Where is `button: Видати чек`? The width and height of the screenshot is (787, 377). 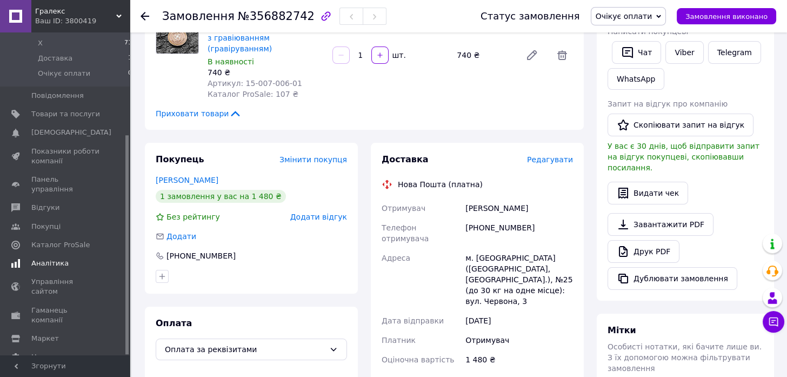
button: Видати чек is located at coordinates (648, 193).